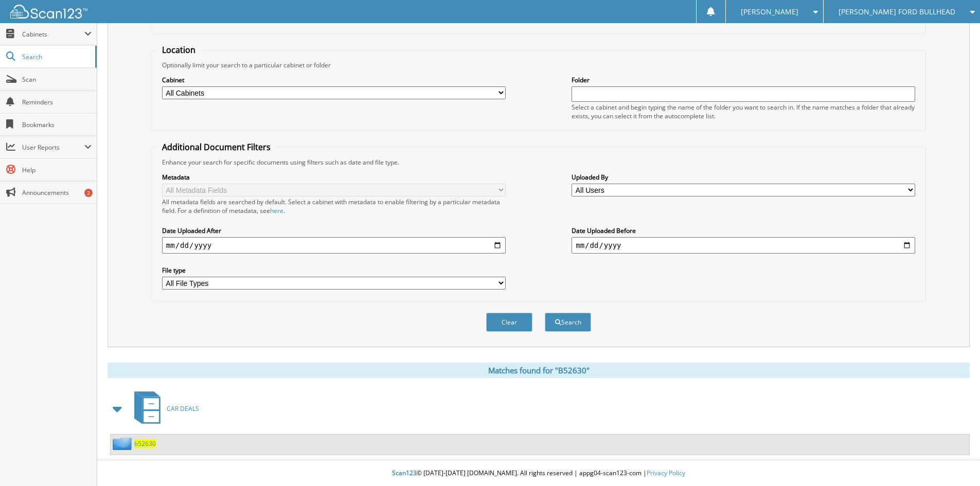  Describe the element at coordinates (57, 170) in the screenshot. I see `span: Help` at that location.